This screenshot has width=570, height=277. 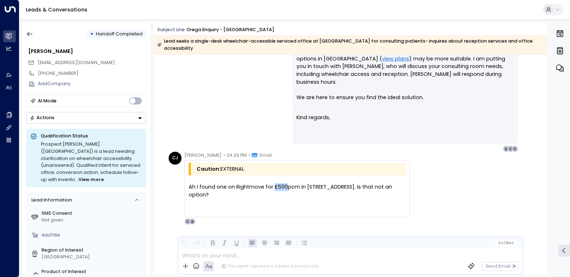 I want to click on span: Cc Bcc, so click(x=506, y=243).